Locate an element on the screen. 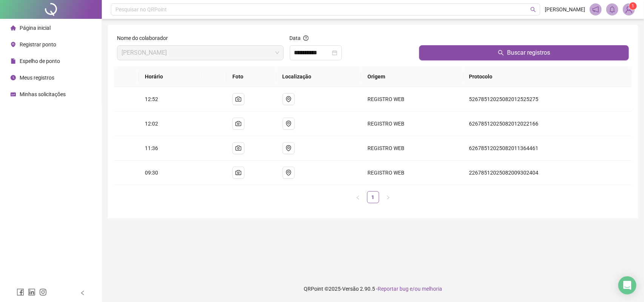 This screenshot has height=302, width=644. span: 11:36 is located at coordinates (151, 148).